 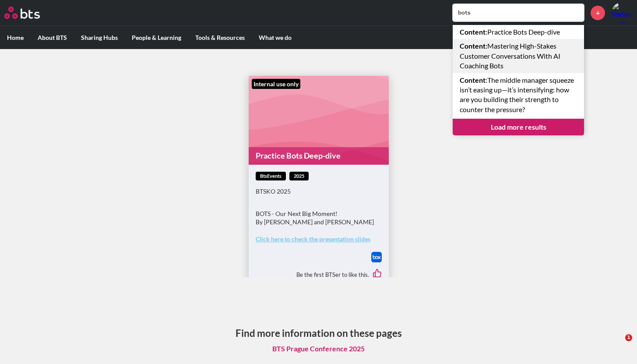 What do you see at coordinates (318, 348) in the screenshot?
I see `a: BTS Prague Conference 2025` at bounding box center [318, 348].